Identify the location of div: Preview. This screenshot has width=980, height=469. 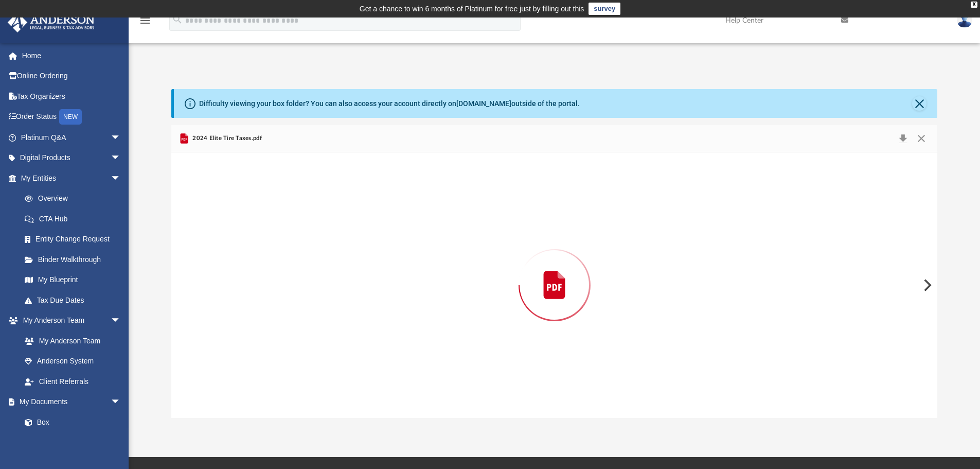
(554, 271).